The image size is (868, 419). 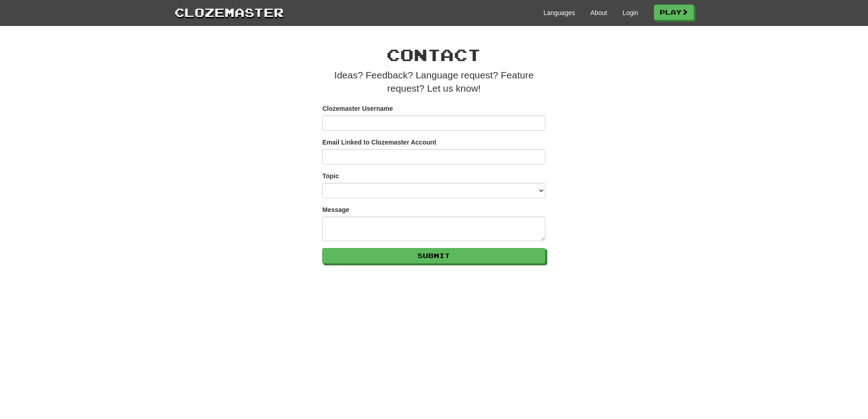 I want to click on a: Login, so click(x=630, y=13).